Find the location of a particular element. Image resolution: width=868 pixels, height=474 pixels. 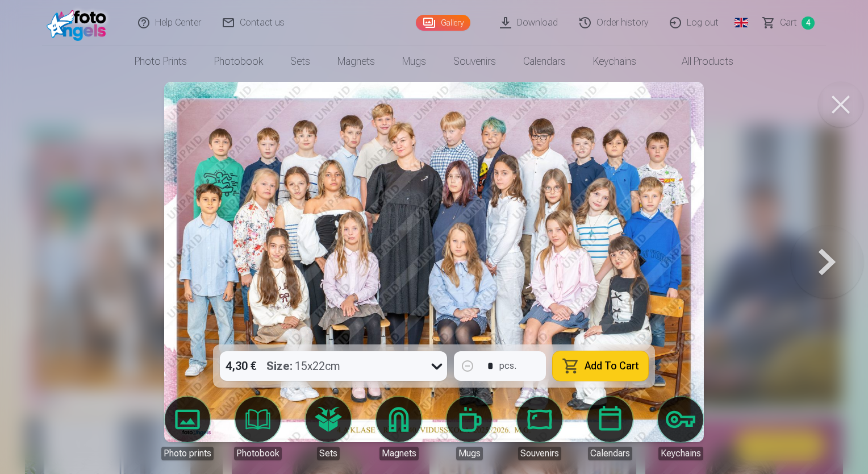

div: Keychains is located at coordinates (681, 454).